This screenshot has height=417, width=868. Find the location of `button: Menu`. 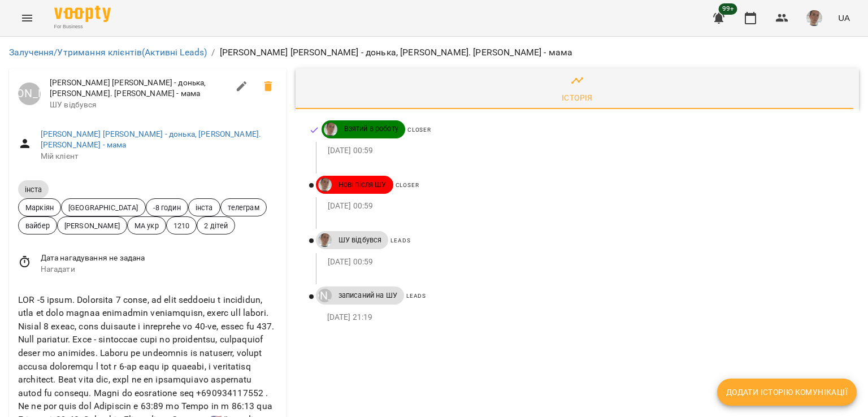

button: Menu is located at coordinates (27, 18).